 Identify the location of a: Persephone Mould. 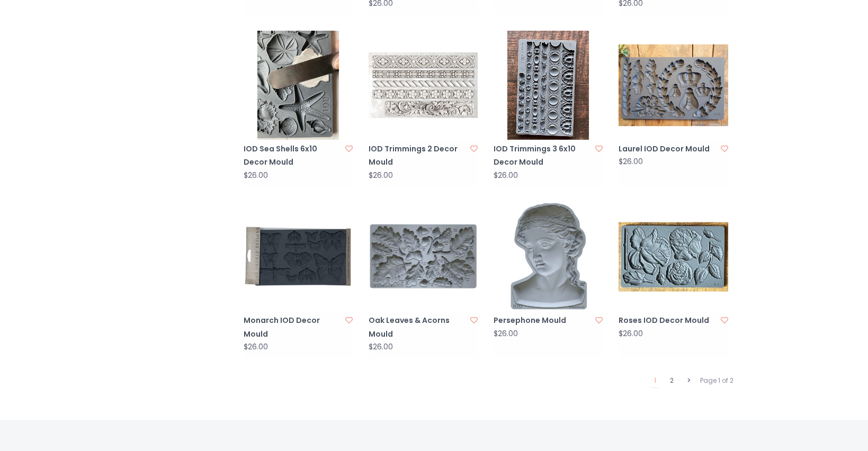
(543, 320).